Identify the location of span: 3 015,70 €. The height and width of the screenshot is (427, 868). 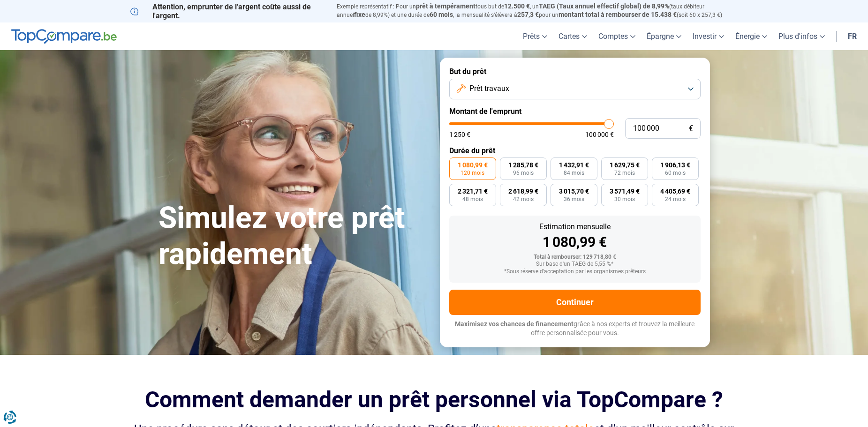
(574, 191).